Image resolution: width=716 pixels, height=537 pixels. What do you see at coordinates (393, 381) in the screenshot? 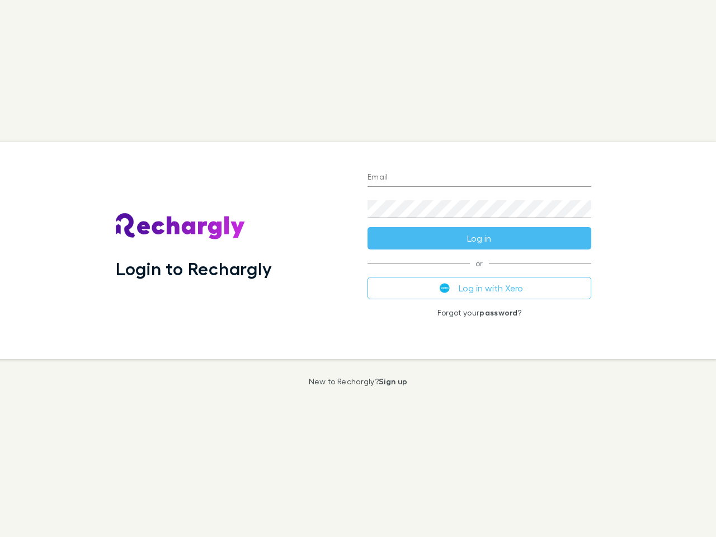
I see `a: Sign up` at bounding box center [393, 381].